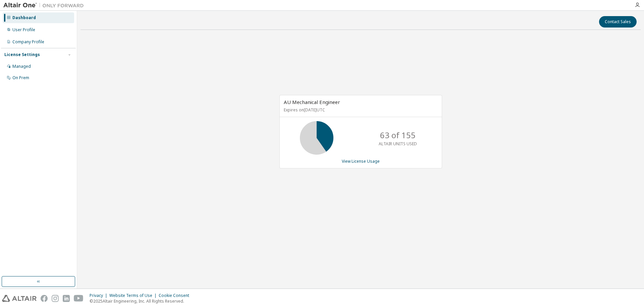 The height and width of the screenshot is (308, 644). I want to click on img: altair_logo.svg, so click(19, 299).